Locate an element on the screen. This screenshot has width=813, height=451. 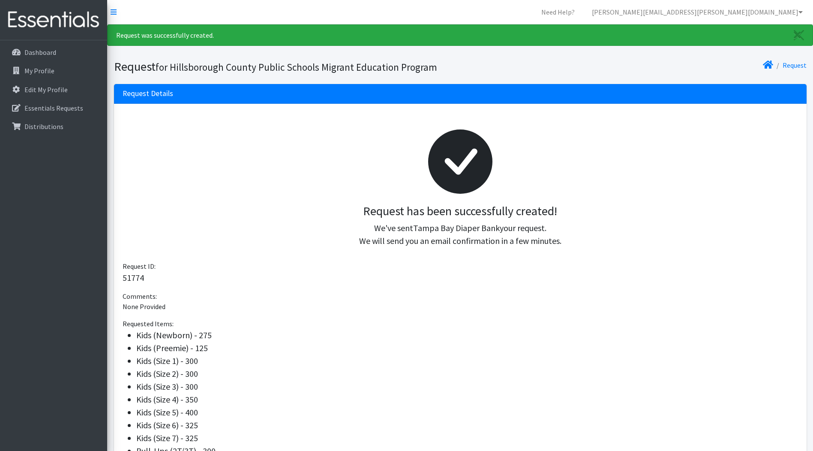
a: Essentials Requests is located at coordinates (54, 108).